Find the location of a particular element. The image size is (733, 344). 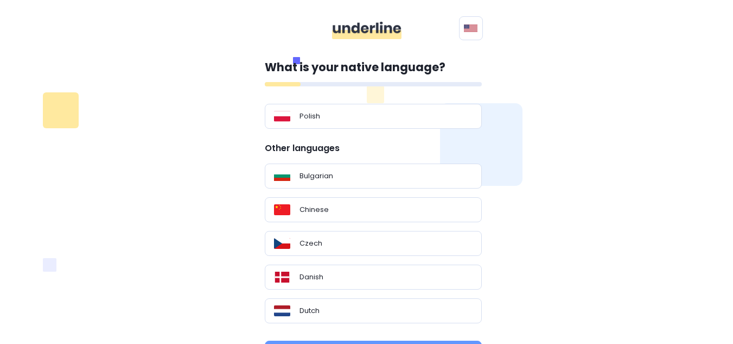

p: Other languages is located at coordinates (374, 148).